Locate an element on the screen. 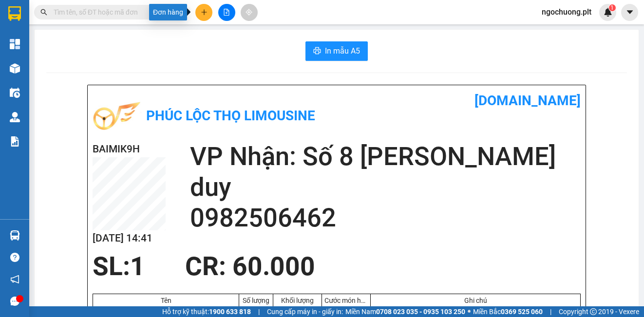  span: message is located at coordinates (15, 301).